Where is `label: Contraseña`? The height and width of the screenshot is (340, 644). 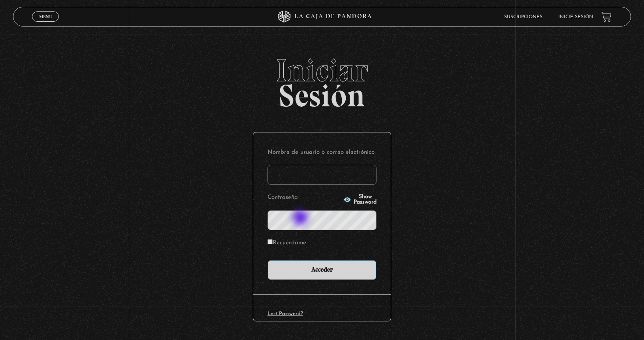 label: Contraseña is located at coordinates (304, 198).